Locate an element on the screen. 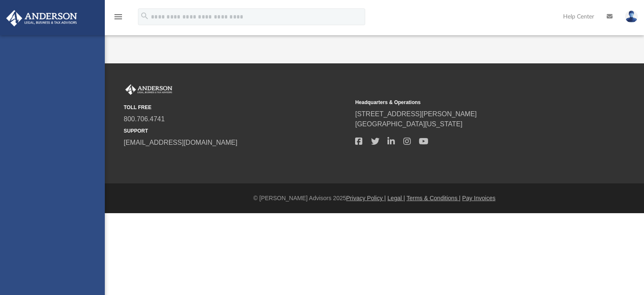  a: Legal | is located at coordinates (396, 198).